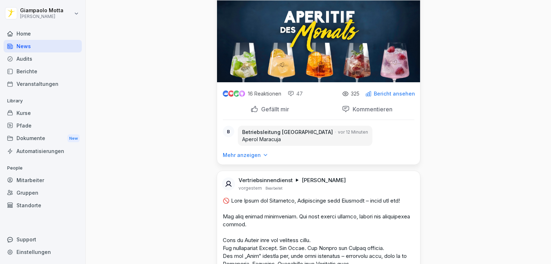 The image size is (551, 264). Describe the element at coordinates (319, 41) in the screenshot. I see `img: m97c3dqfopgr95eox1d8zl5w.png` at that location.